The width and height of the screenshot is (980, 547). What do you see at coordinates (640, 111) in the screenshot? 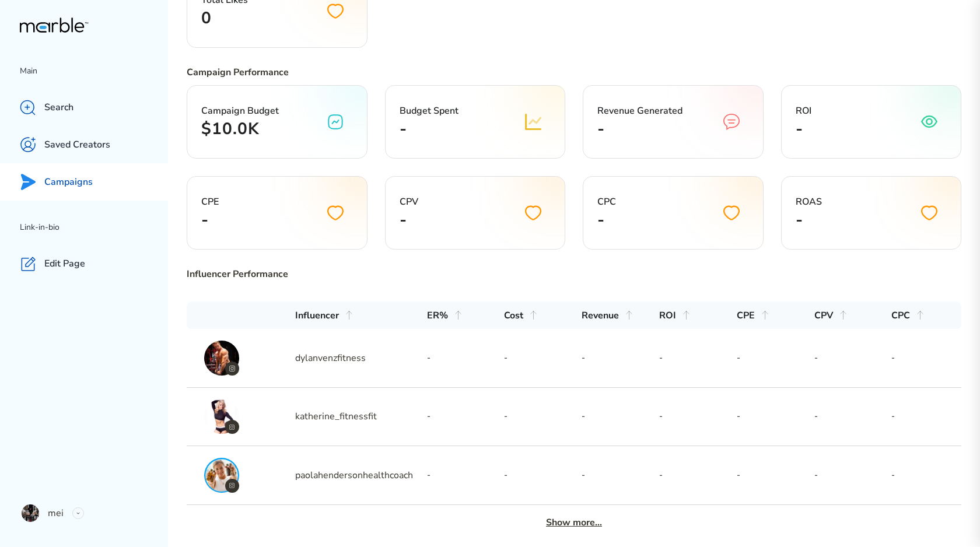
I see `span: Revenue Generated` at bounding box center [640, 111].